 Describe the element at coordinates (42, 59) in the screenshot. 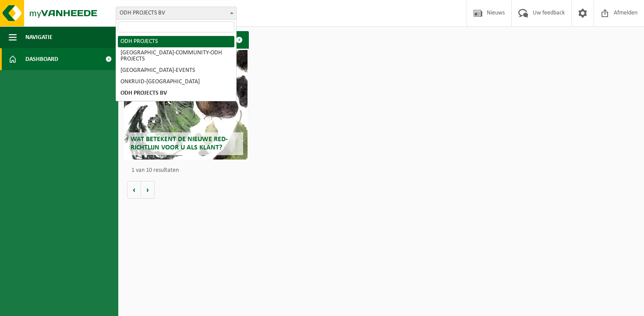

I see `span: Dashboard` at that location.